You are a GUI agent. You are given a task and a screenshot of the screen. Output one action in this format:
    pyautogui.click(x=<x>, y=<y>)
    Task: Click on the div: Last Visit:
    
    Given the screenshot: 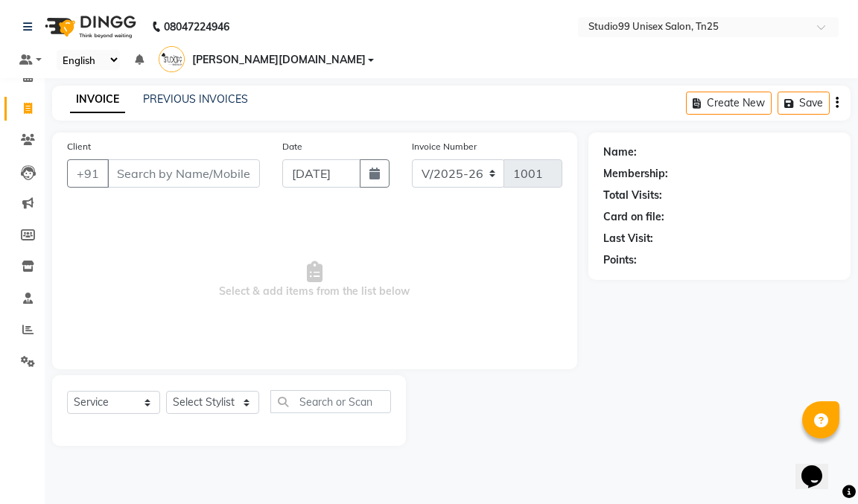 What is the action you would take?
    pyautogui.click(x=628, y=239)
    